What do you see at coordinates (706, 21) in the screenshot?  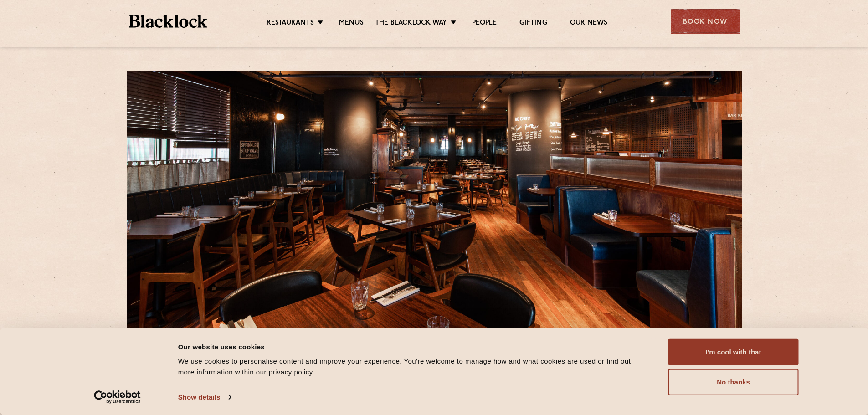 I see `div: Book Now` at bounding box center [706, 21].